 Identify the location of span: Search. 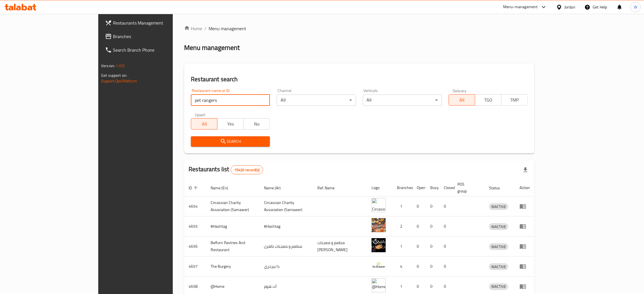
(230, 141).